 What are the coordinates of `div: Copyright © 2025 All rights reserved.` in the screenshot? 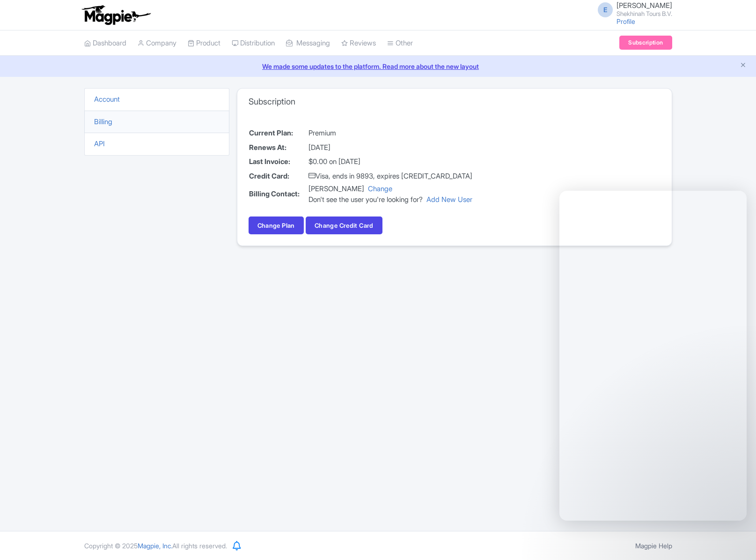 It's located at (155, 545).